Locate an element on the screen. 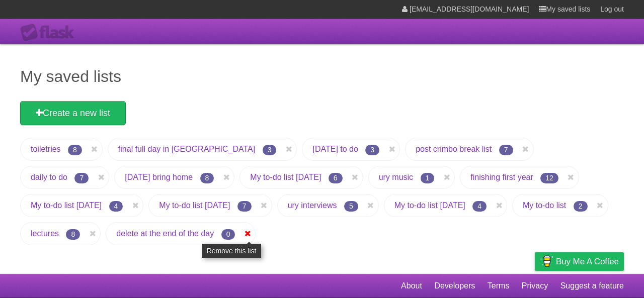  span: Buy me a coffee is located at coordinates (587, 261).